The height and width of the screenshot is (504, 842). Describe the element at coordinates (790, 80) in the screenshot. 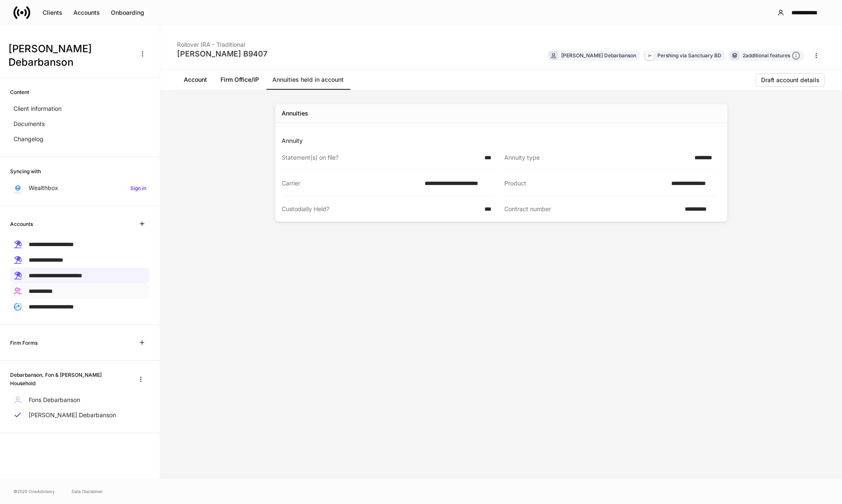

I see `div: Draft account details` at that location.